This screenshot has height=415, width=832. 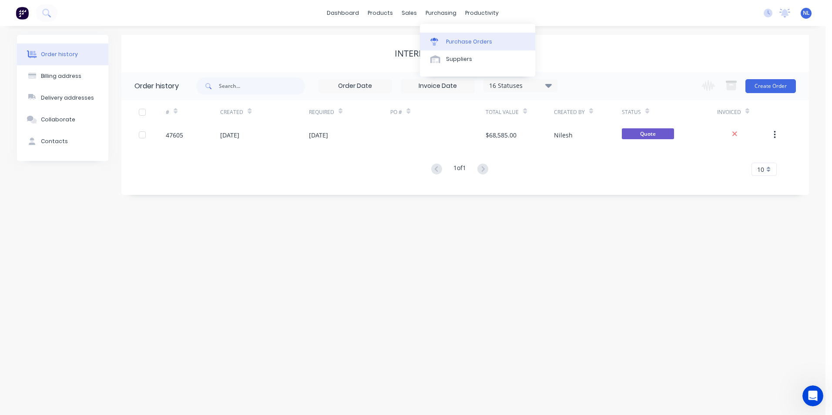 I want to click on div: purchasing, so click(x=441, y=13).